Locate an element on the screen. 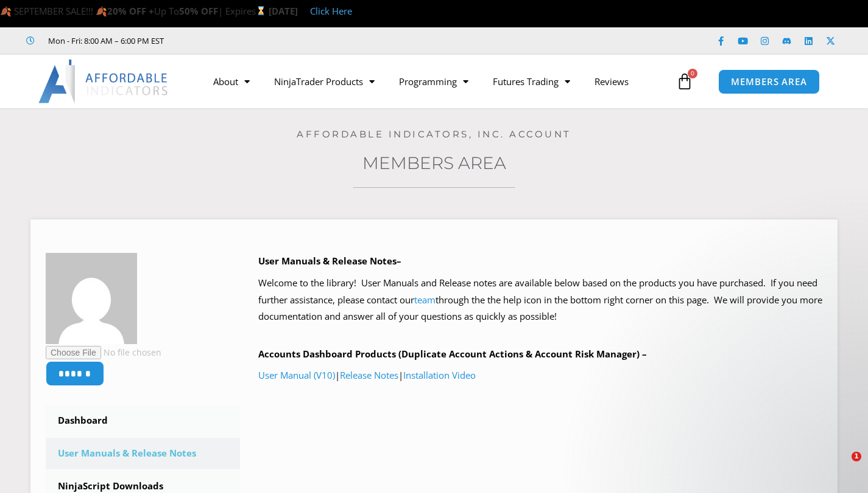  a: Release Notes is located at coordinates (369, 375).